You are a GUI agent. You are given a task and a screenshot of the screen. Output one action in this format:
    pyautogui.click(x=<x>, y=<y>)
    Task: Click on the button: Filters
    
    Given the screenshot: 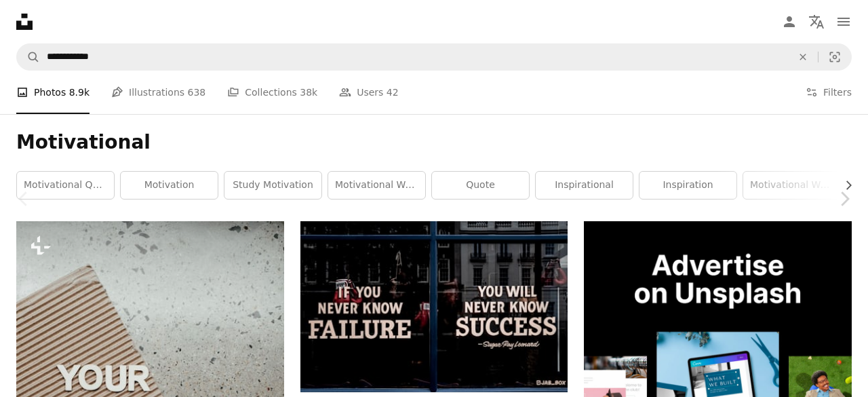 What is the action you would take?
    pyautogui.click(x=829, y=92)
    